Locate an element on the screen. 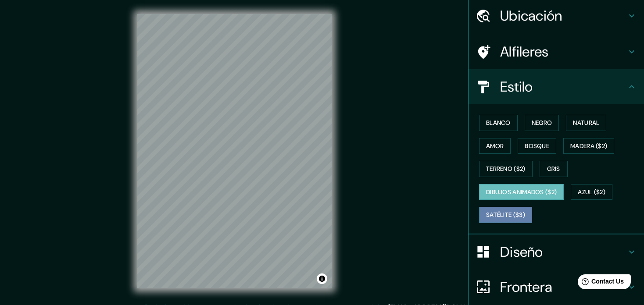 The height and width of the screenshot is (305, 644). h4: Alfileres is located at coordinates (563, 52).